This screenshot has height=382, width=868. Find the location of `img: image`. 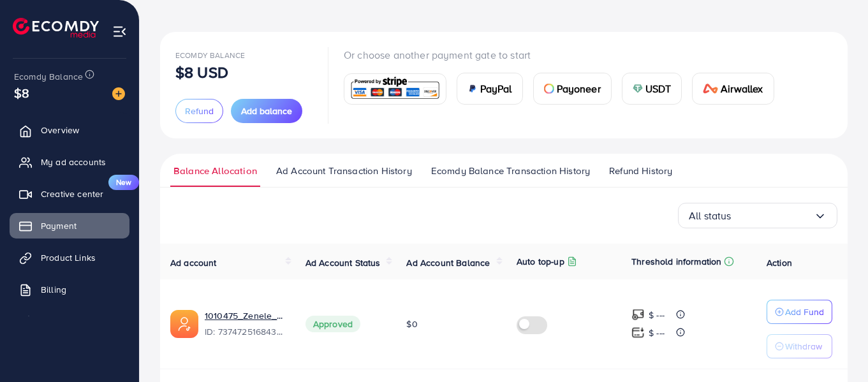

img: image is located at coordinates (119, 94).